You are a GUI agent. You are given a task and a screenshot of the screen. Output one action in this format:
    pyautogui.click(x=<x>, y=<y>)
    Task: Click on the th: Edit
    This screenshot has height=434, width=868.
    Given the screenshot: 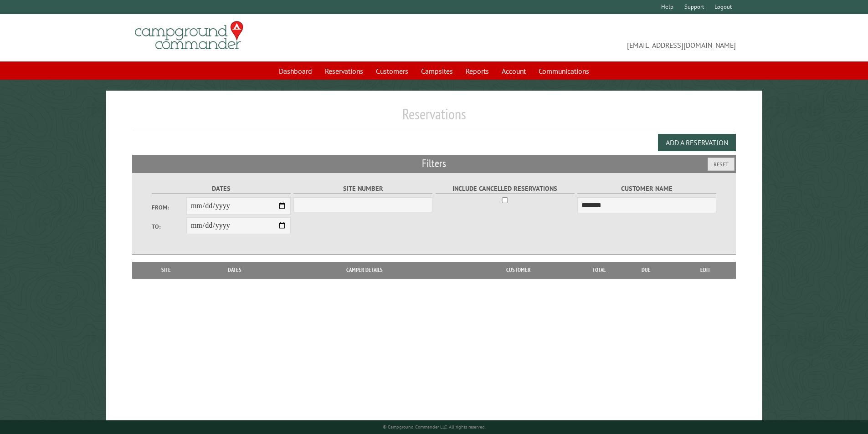 What is the action you would take?
    pyautogui.click(x=705, y=270)
    